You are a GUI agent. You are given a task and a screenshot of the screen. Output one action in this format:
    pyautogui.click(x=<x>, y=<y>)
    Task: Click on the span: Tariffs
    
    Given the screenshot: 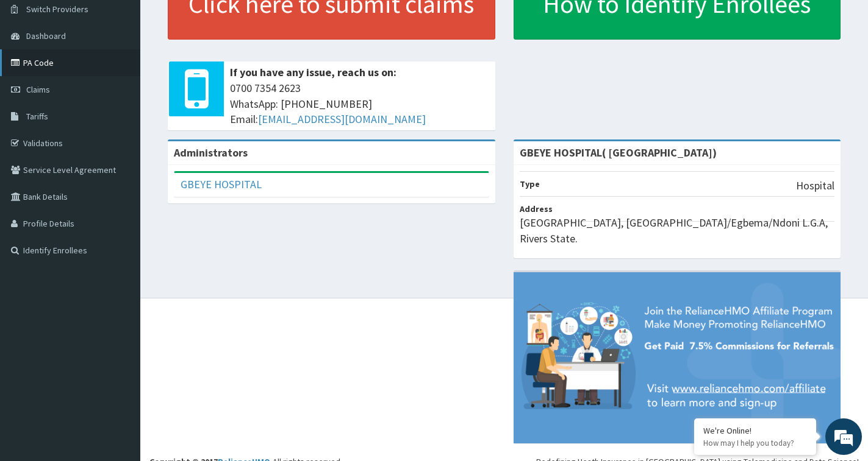 What is the action you would take?
    pyautogui.click(x=37, y=117)
    